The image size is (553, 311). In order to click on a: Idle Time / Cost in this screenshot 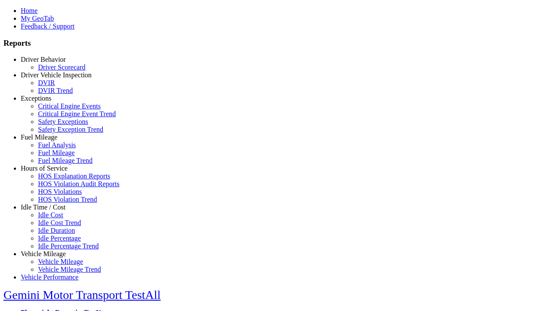, I will do `click(43, 207)`.